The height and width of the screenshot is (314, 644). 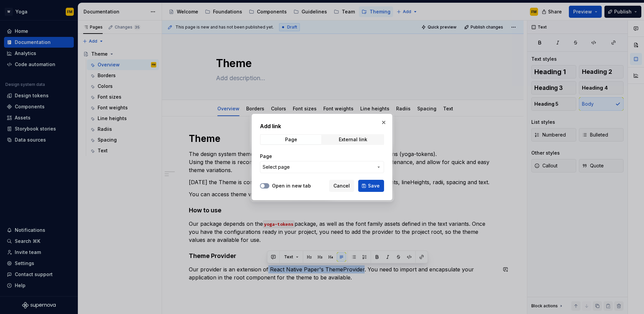 I want to click on div: Page, so click(x=291, y=139).